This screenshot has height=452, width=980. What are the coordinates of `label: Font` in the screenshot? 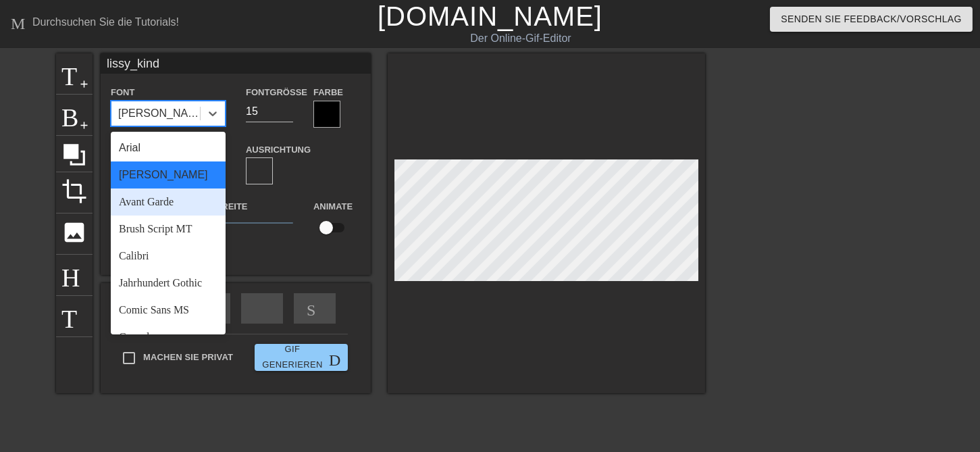 It's located at (122, 93).